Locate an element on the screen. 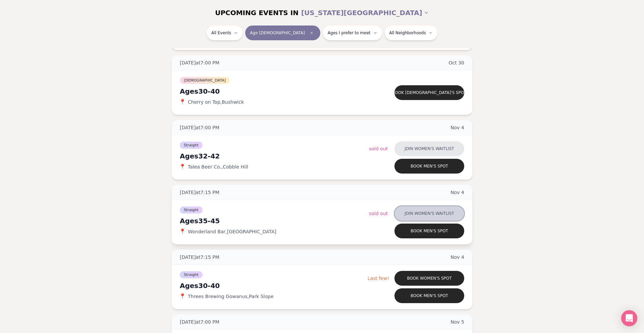  span: Oct 30 is located at coordinates (456, 62).